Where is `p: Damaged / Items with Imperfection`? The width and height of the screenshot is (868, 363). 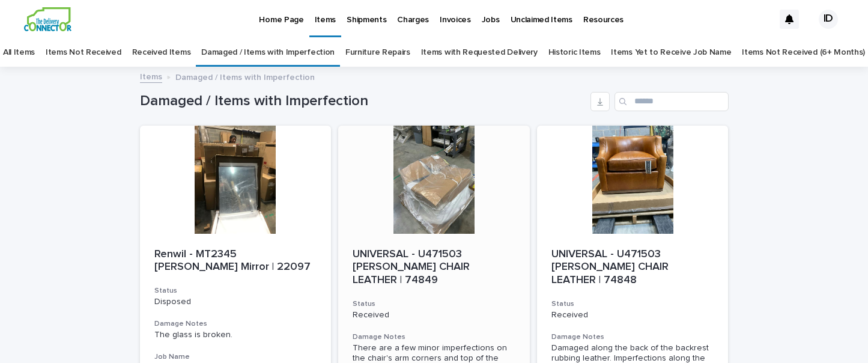
p: Damaged / Items with Imperfection is located at coordinates (245, 76).